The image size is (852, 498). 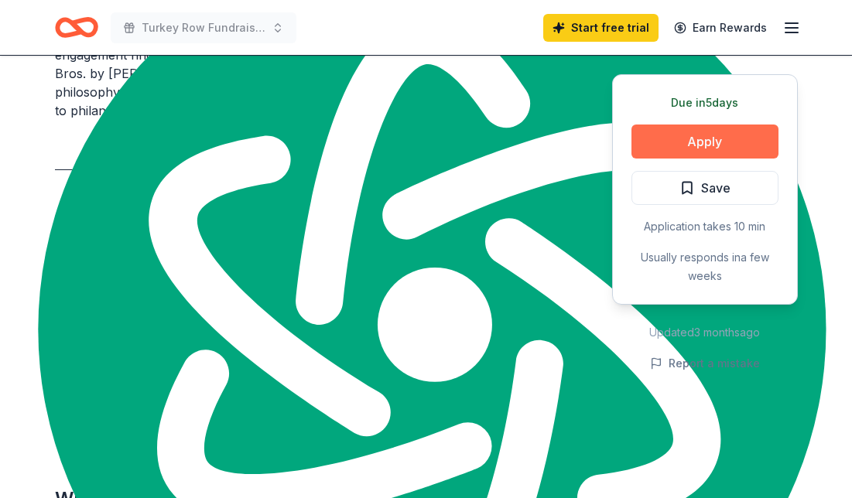 I want to click on a: Earn Rewards, so click(x=721, y=28).